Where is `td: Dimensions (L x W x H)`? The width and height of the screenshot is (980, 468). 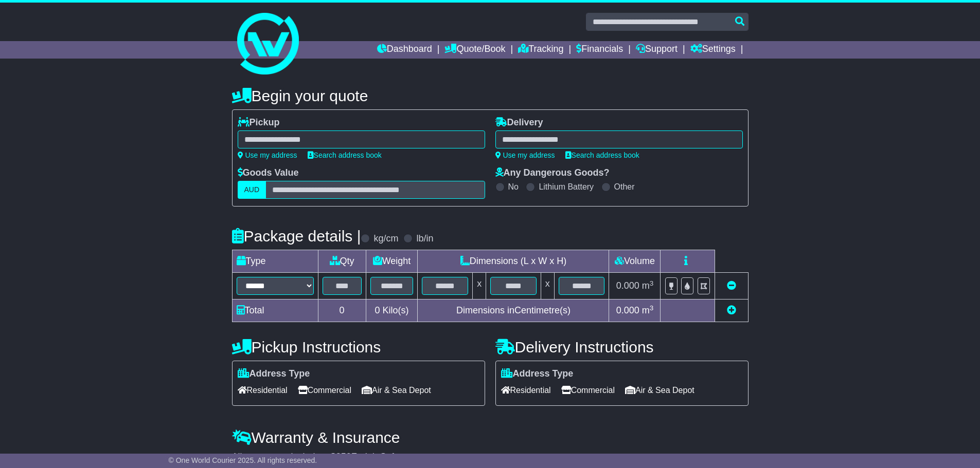
td: Dimensions (L x W x H) is located at coordinates (513, 262).